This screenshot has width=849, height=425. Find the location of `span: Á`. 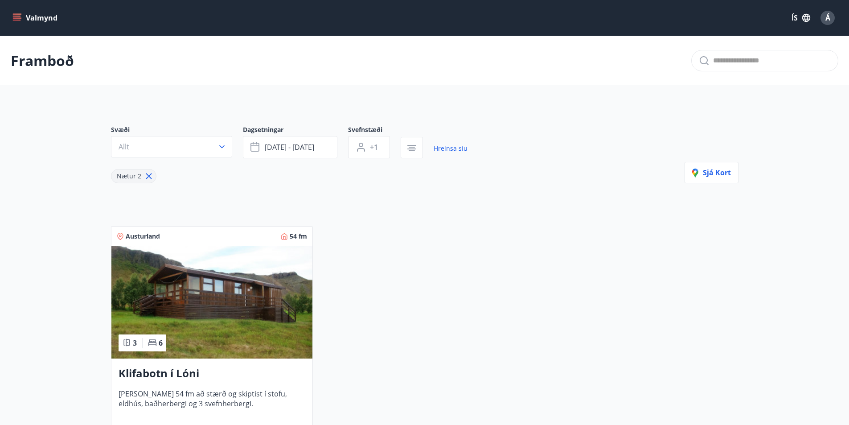

span: Á is located at coordinates (827, 18).